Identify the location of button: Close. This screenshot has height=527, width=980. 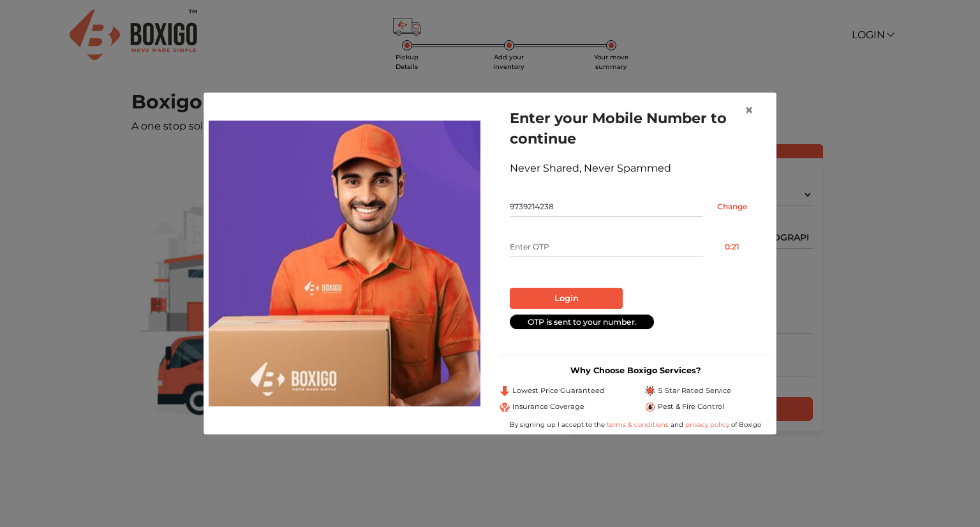
(749, 111).